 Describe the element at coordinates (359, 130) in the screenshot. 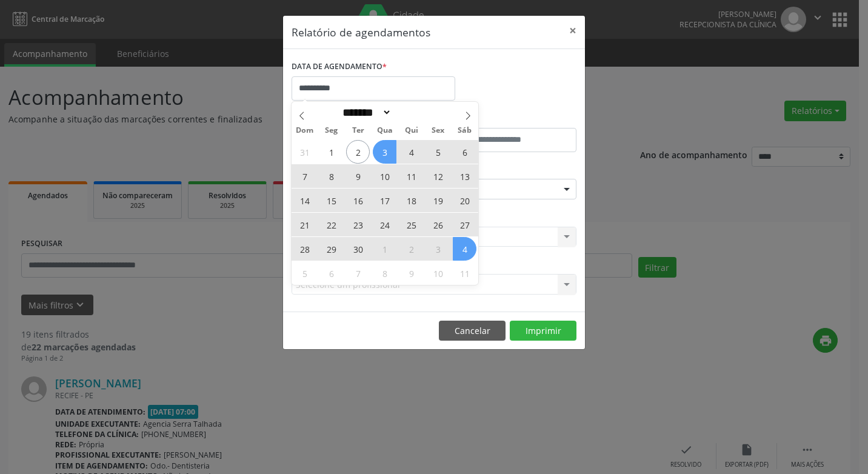

I see `span: Ter` at that location.